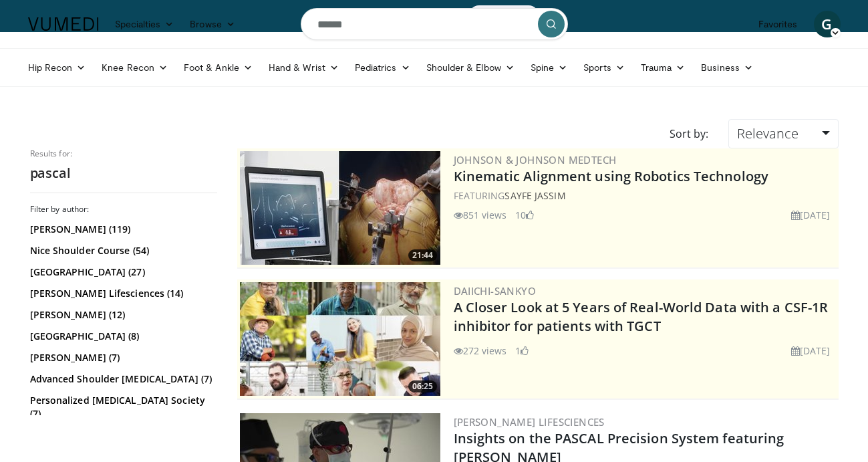 This screenshot has width=868, height=462. Describe the element at coordinates (124, 173) in the screenshot. I see `h2: pascal` at that location.